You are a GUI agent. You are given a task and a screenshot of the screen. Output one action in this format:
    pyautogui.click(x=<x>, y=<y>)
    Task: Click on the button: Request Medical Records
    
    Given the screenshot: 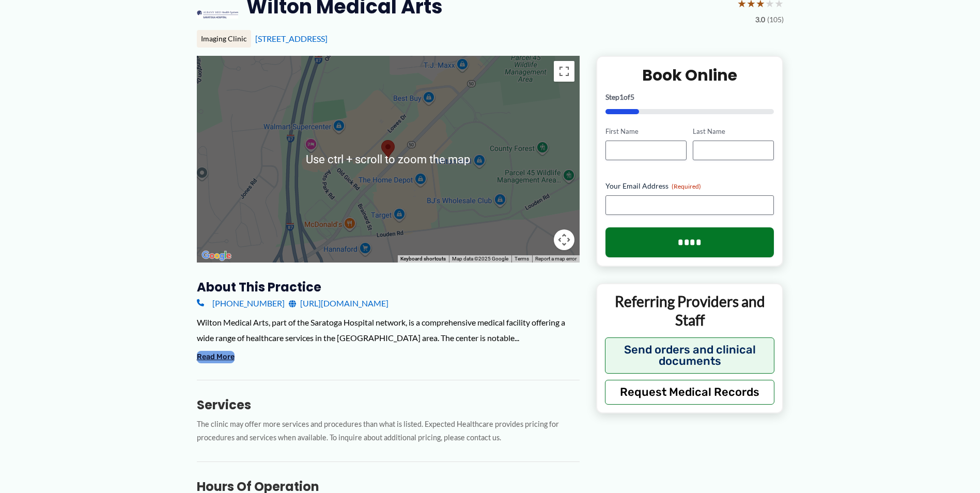 What is the action you would take?
    pyautogui.click(x=690, y=392)
    